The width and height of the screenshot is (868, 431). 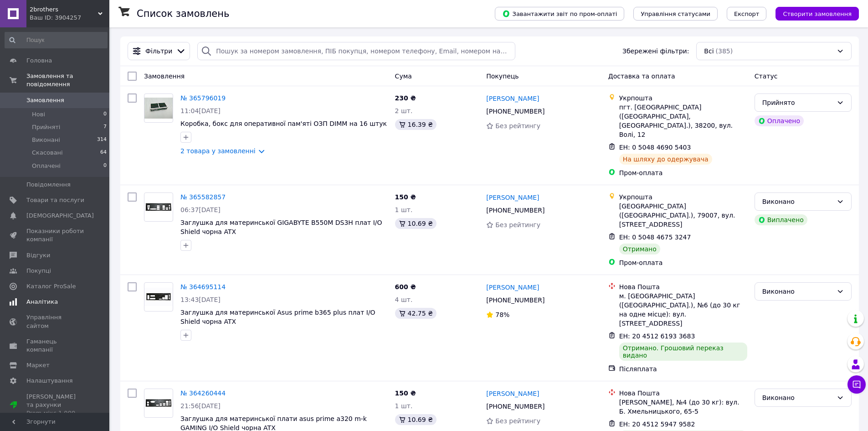 What do you see at coordinates (559, 14) in the screenshot?
I see `span: Завантажити звіт по пром-оплаті` at bounding box center [559, 14].